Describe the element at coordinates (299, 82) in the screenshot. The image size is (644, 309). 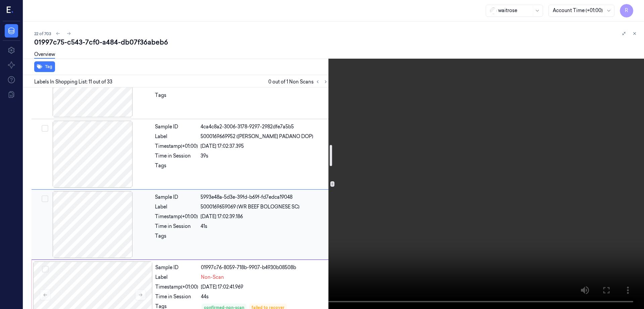
I see `span: 0 out of 1 Non Scans` at that location.